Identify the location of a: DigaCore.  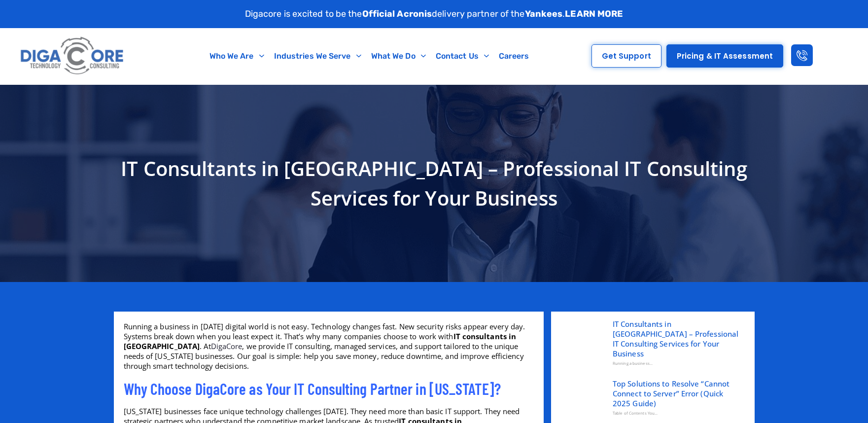
(227, 346).